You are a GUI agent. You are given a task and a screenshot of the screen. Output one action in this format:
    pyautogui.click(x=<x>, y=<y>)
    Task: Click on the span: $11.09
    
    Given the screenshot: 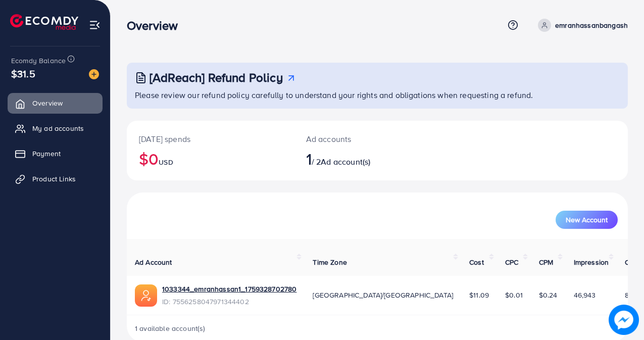 What is the action you would take?
    pyautogui.click(x=479, y=295)
    